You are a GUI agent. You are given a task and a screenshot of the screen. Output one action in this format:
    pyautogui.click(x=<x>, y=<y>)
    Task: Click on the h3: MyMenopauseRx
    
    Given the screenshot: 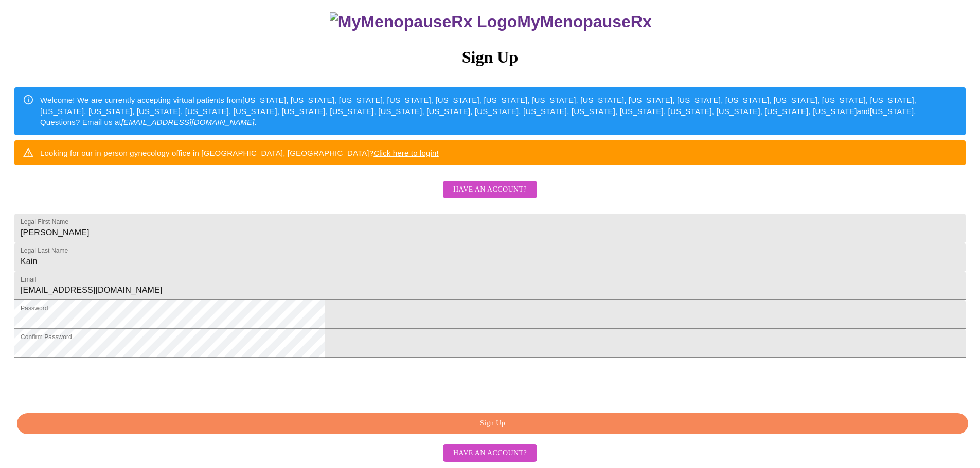 What is the action you would take?
    pyautogui.click(x=491, y=22)
    